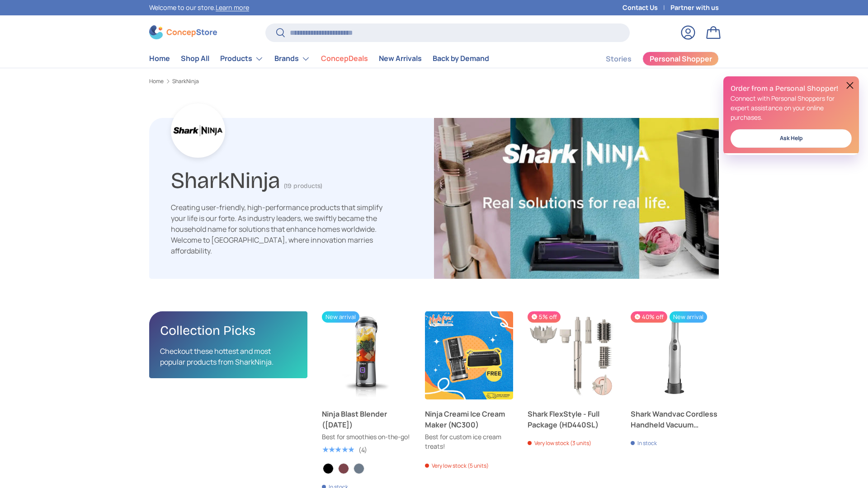 Image resolution: width=868 pixels, height=488 pixels. What do you see at coordinates (226, 178) in the screenshot?
I see `h1: SharkNinja` at bounding box center [226, 178].